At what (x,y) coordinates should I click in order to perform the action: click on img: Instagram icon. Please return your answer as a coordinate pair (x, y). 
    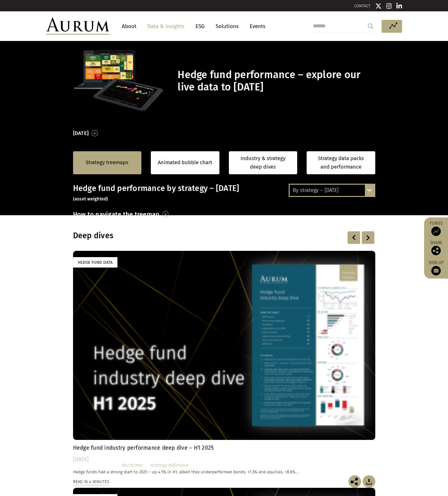
    Looking at the image, I should click on (389, 6).